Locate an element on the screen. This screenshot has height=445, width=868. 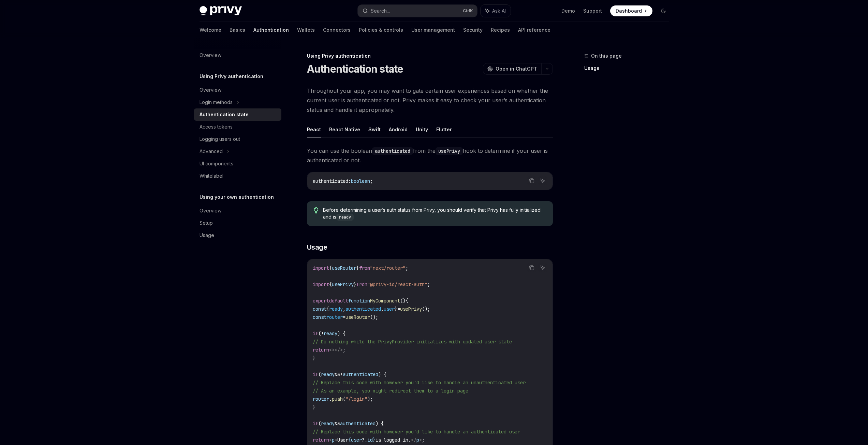
span: default is located at coordinates (338, 301).